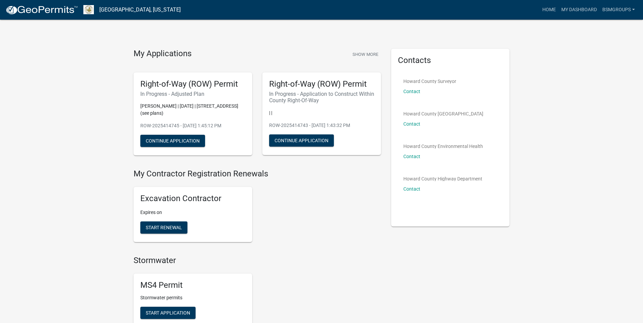 The image size is (643, 323). I want to click on wm-registration-list-section: My Contractor Registration Renewals, so click(257, 208).